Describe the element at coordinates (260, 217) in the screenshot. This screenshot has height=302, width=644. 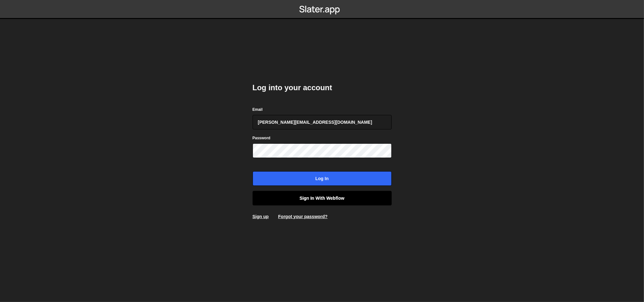
I see `a: Sign up` at that location.